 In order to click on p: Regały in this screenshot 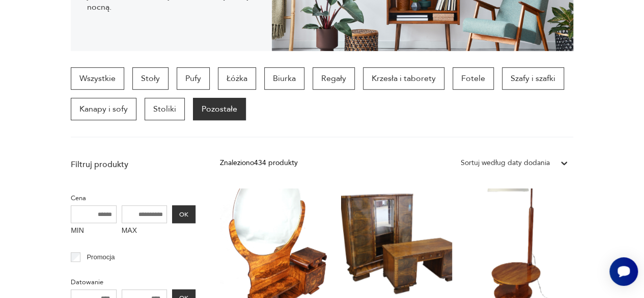, I will do `click(333, 79)`.